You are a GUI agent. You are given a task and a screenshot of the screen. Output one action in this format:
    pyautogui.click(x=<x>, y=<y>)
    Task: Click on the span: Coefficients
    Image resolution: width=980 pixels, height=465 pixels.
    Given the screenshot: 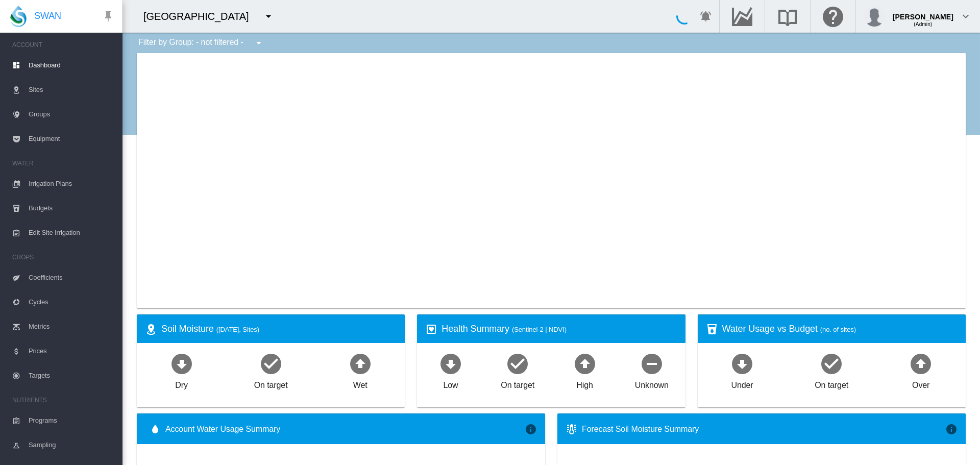 What is the action you would take?
    pyautogui.click(x=72, y=277)
    